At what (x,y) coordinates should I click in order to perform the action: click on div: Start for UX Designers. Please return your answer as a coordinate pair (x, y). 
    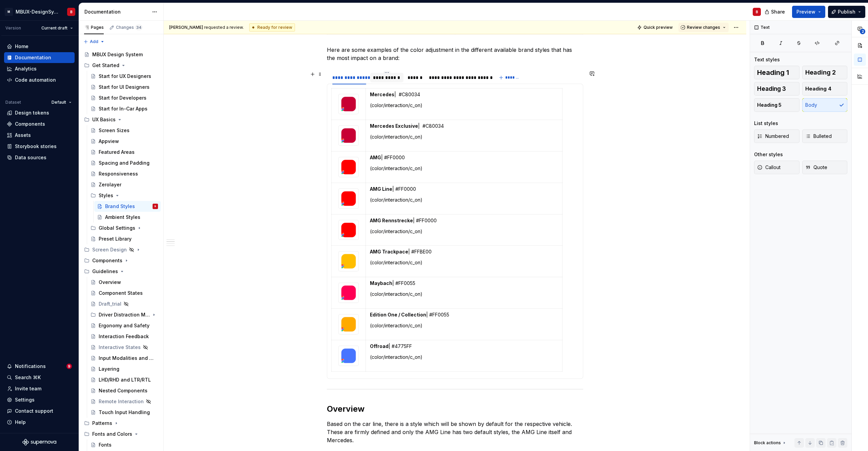
    Looking at the image, I should click on (125, 76).